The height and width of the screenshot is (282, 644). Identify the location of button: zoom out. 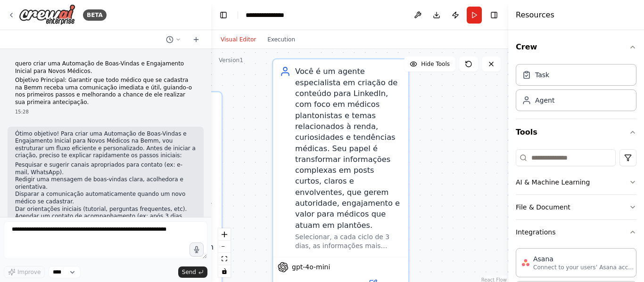
(224, 247).